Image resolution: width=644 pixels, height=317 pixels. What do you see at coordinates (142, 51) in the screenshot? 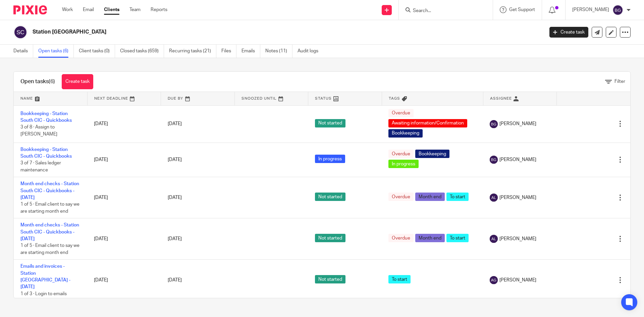
I see `a: Closed tasks (659)` at bounding box center [142, 51].